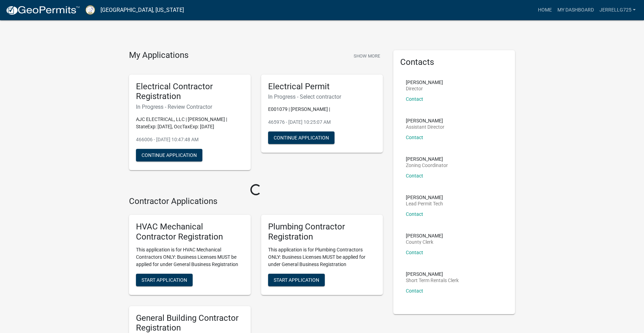  What do you see at coordinates (322, 86) in the screenshot?
I see `h5: Electrical Permit` at bounding box center [322, 86].